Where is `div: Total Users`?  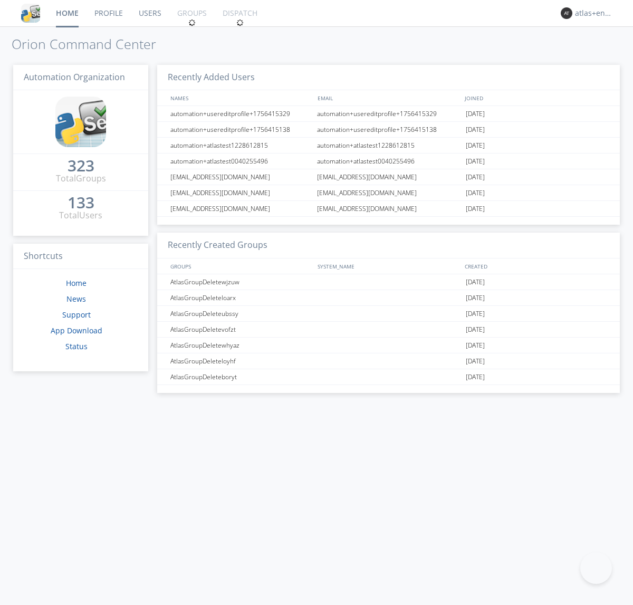 div: Total Users is located at coordinates (81, 215).